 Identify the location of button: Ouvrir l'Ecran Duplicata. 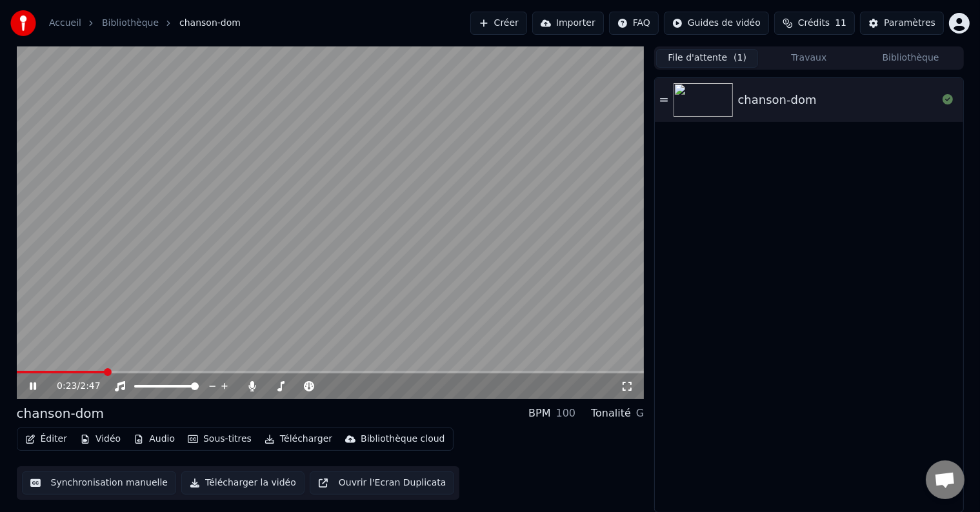
(382, 483).